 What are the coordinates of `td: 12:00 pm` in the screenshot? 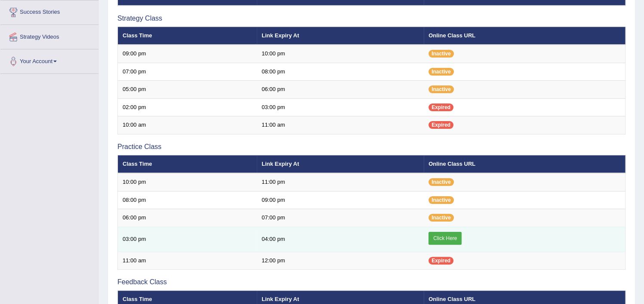 It's located at (340, 260).